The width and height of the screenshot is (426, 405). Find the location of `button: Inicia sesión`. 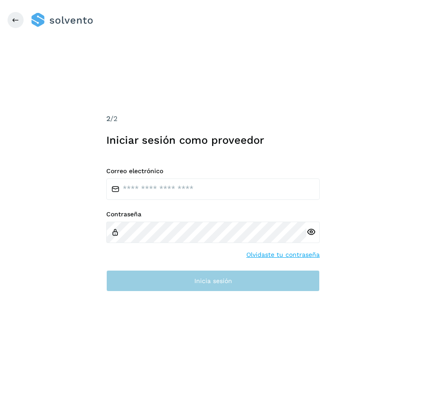

button: Inicia sesión is located at coordinates (213, 281).